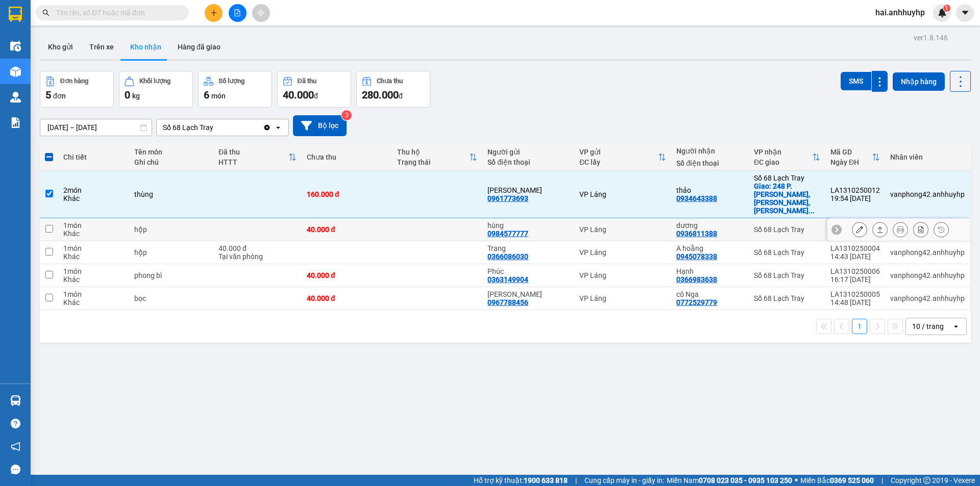  I want to click on div: ĐC giao, so click(784, 163).